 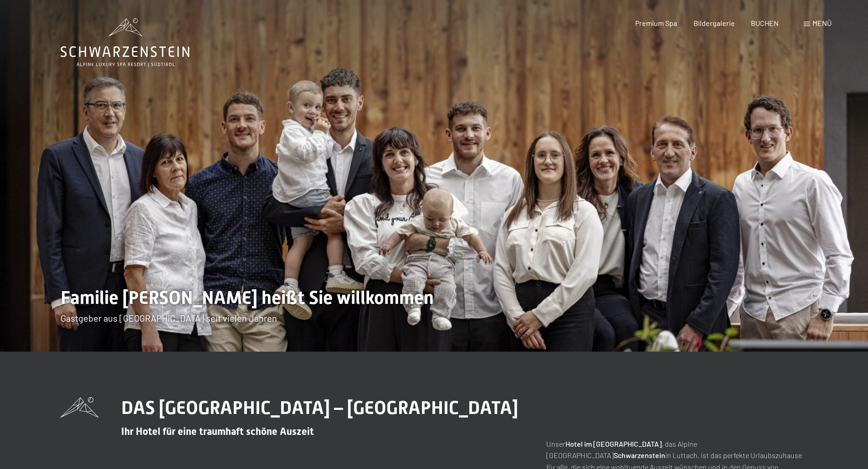 What do you see at coordinates (217, 432) in the screenshot?
I see `span: Ihr Hotel für eine traumhaft schöne Auszeit` at bounding box center [217, 432].